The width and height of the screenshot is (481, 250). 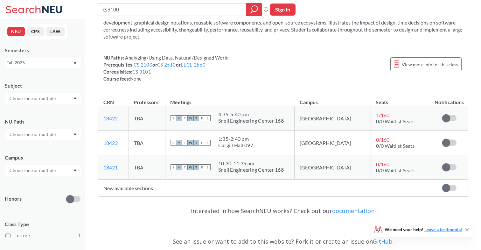 I want to click on span: We need your help!, so click(x=423, y=229).